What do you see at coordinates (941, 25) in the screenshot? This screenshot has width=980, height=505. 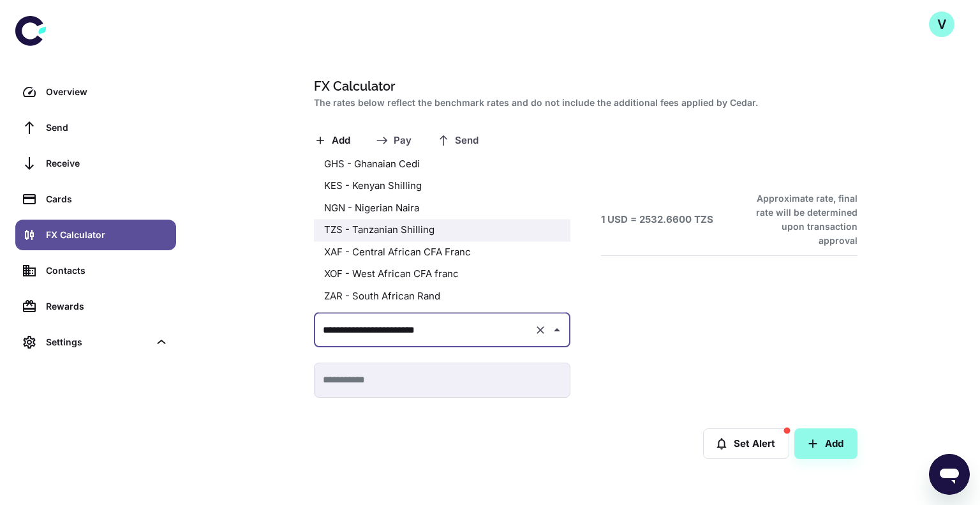 I see `button: V` at bounding box center [941, 25].